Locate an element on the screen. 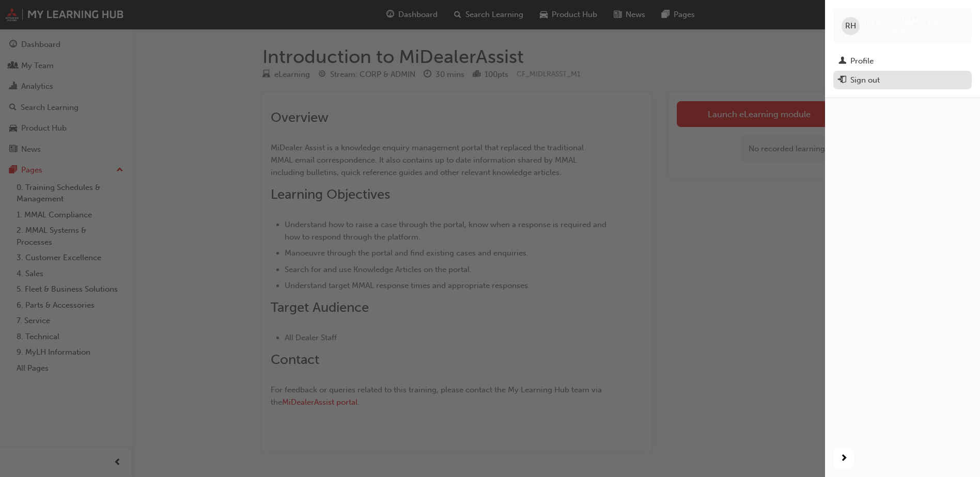 This screenshot has width=980, height=477. span: next-icon is located at coordinates (844, 459).